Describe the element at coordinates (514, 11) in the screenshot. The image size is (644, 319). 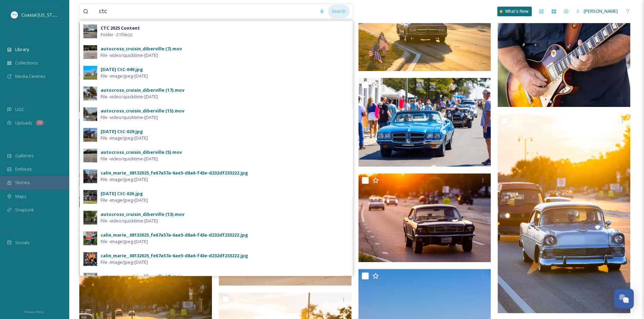
I see `a: What's New` at that location.